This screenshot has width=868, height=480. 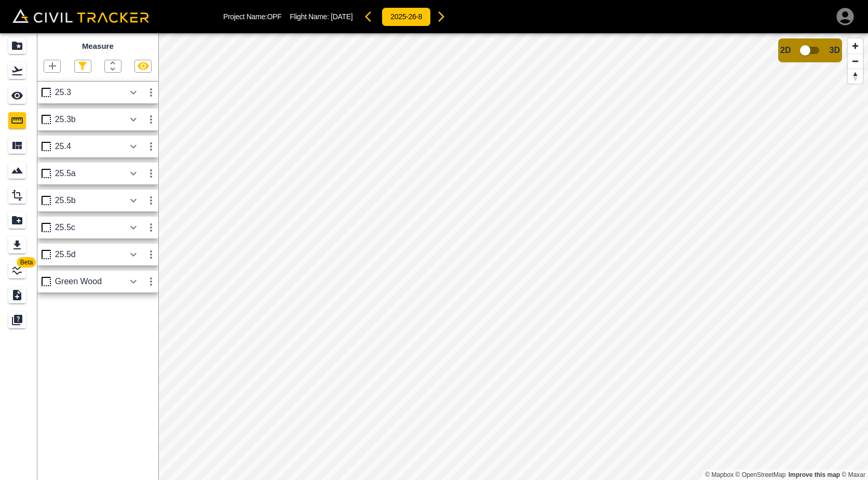 I want to click on button: Reset bearing to north, so click(x=855, y=76).